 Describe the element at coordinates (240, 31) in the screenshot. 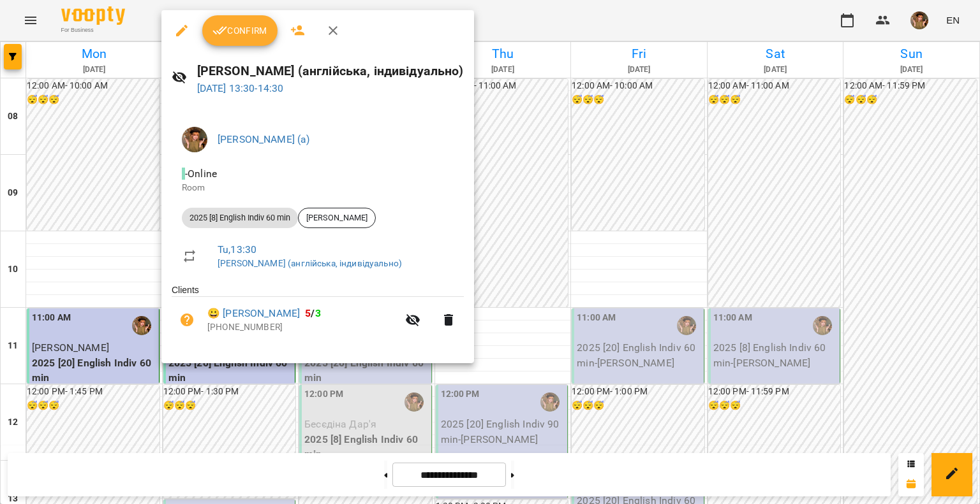

I see `span: Confirm` at that location.